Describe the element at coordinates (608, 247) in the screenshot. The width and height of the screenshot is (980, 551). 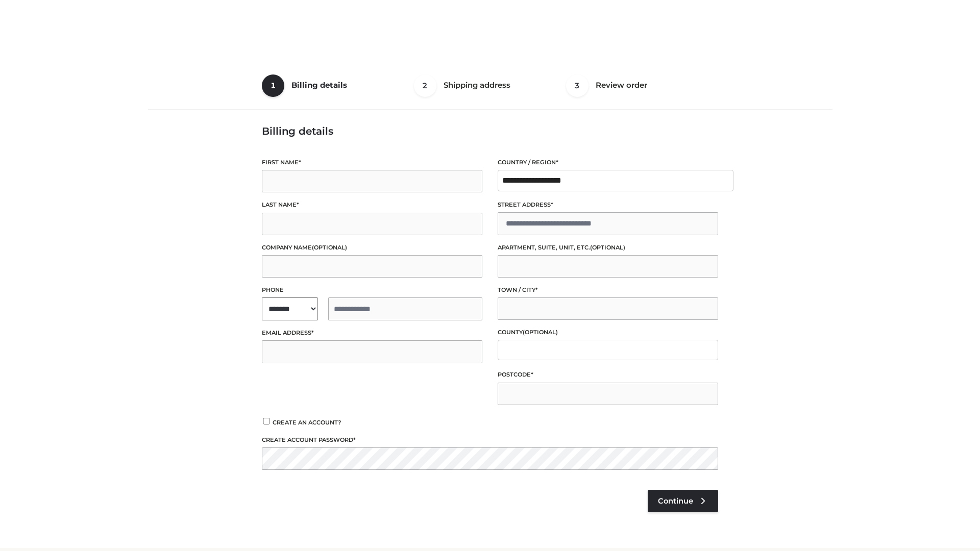
I see `label: Apartment, suite, unit, etc.` at that location.